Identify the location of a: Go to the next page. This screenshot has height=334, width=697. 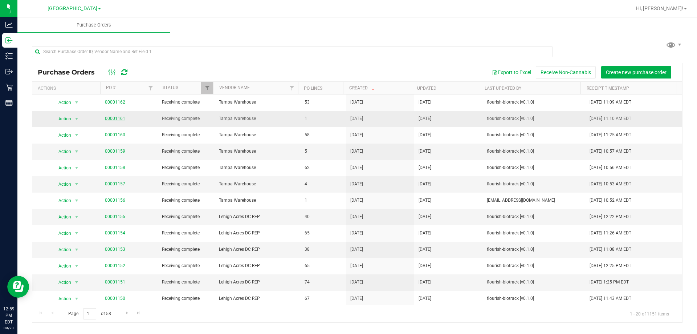
(127, 313).